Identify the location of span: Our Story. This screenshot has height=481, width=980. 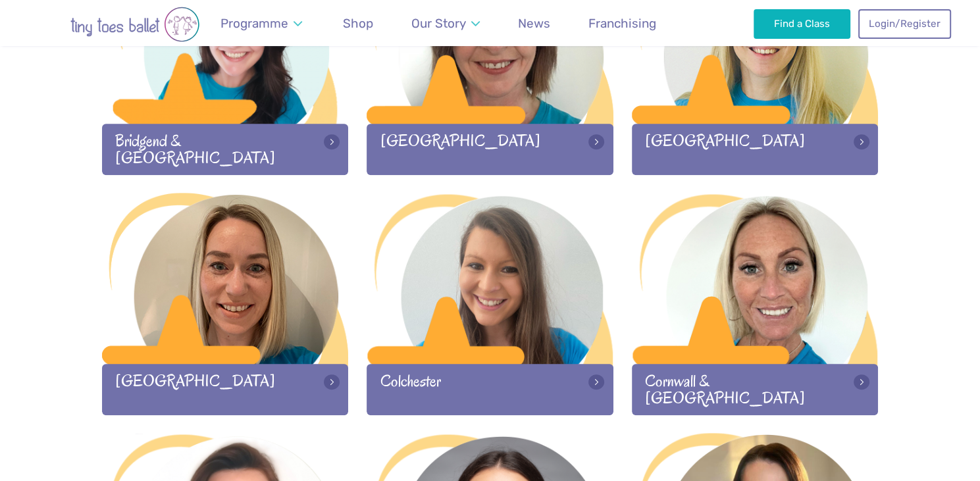
(438, 23).